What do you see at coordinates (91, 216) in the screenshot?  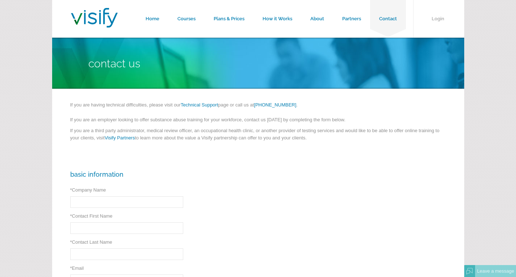 I see `label: Contact First Name` at bounding box center [91, 216].